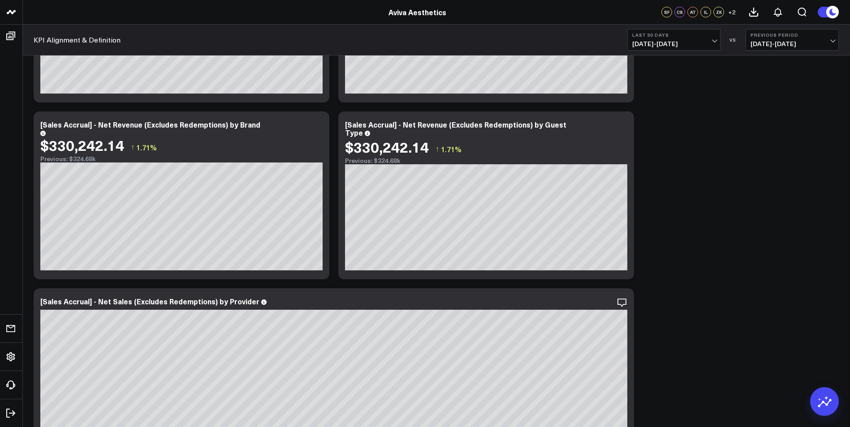 Image resolution: width=850 pixels, height=427 pixels. Describe the element at coordinates (731, 12) in the screenshot. I see `span: + 2` at that location.